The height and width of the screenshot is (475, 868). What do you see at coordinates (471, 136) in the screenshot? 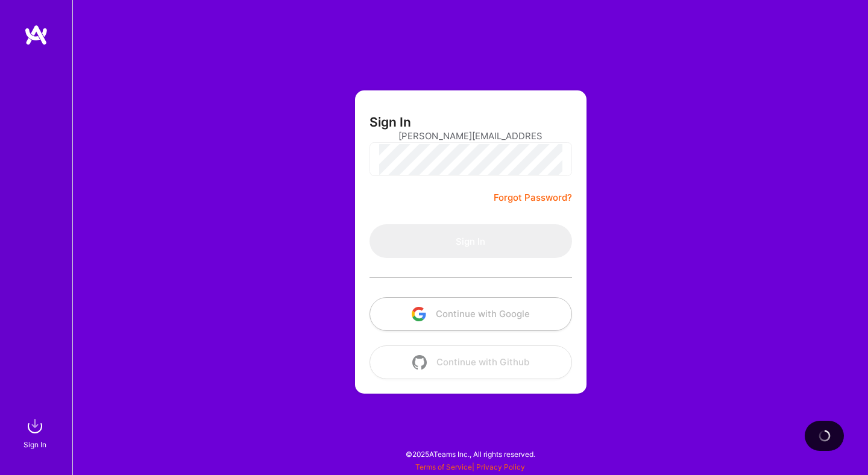
I see `input: Email...` at bounding box center [471, 136].